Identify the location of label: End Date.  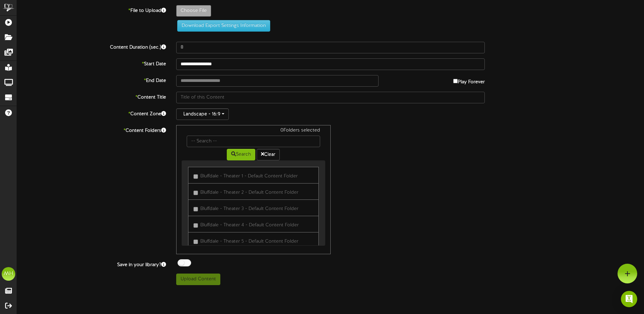
(92, 79).